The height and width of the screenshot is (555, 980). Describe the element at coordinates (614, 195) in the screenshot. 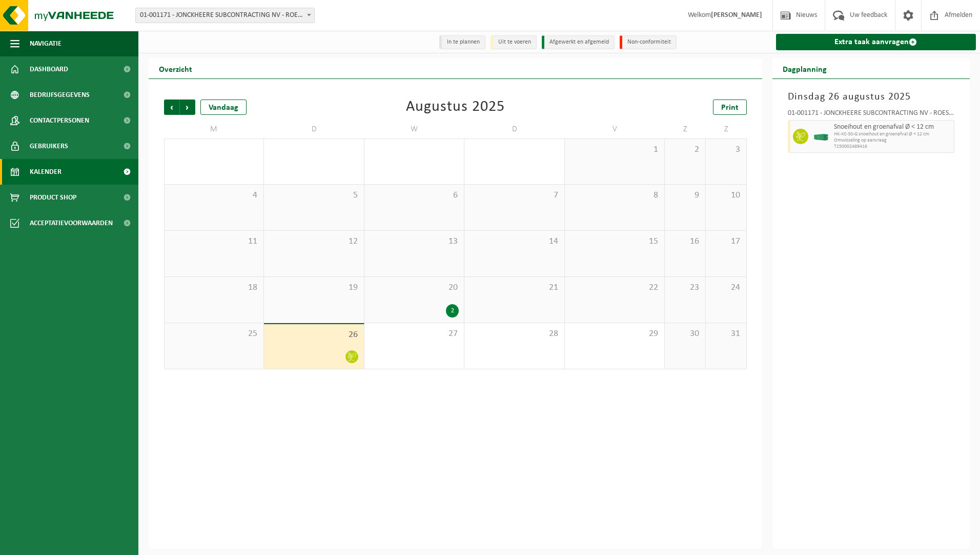

I see `span: 8` at that location.